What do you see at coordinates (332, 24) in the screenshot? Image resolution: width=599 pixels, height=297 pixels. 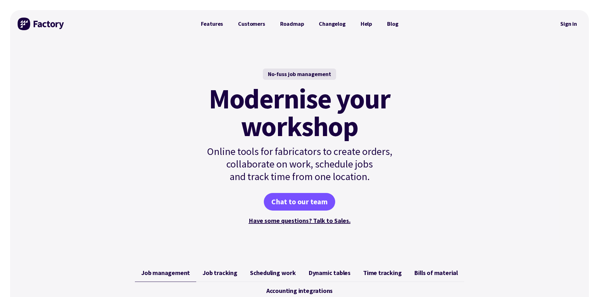 I see `a: Changelog` at bounding box center [332, 24].